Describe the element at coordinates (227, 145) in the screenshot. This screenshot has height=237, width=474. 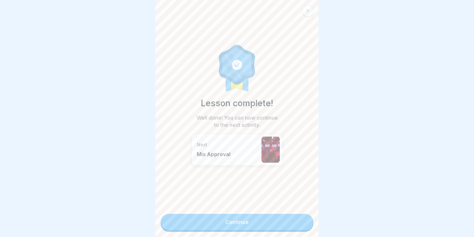
I see `p: Next` at that location.